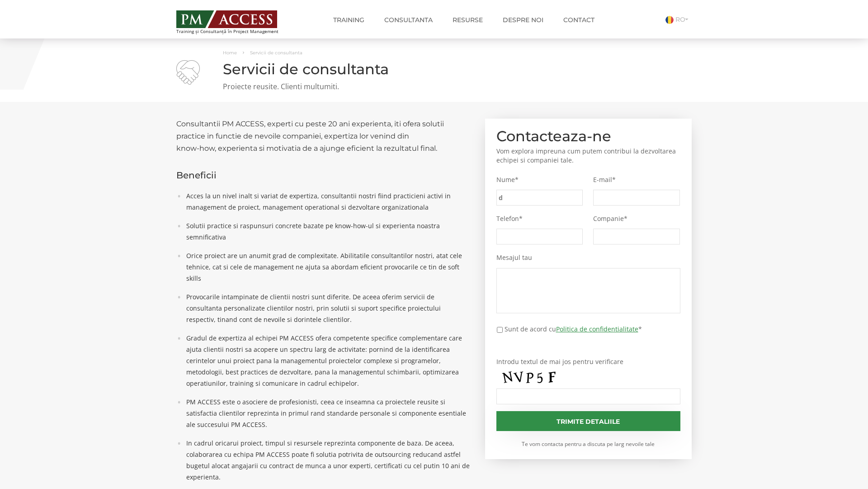 This screenshot has width=868, height=489. Describe the element at coordinates (276, 53) in the screenshot. I see `span: Servicii de consultanta` at that location.